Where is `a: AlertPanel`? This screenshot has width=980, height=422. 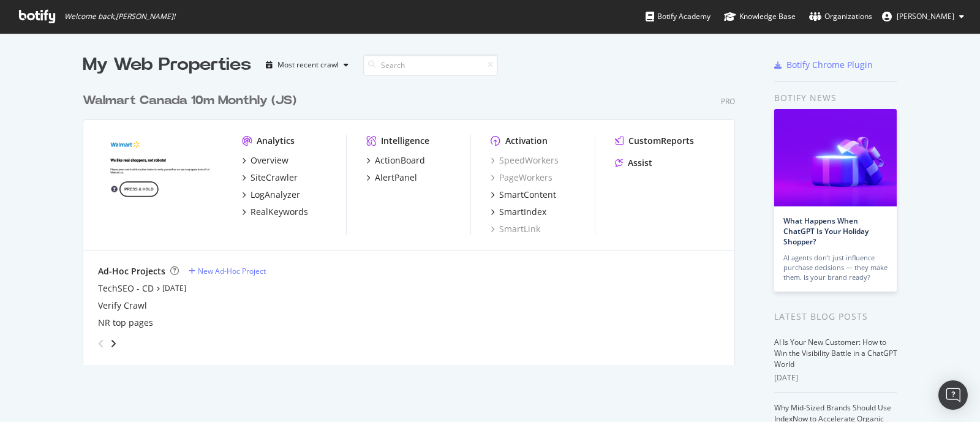
a: AlertPanel is located at coordinates (392, 178).